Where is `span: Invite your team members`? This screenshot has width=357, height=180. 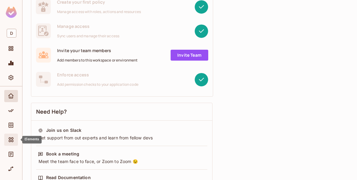
span: Invite your team members is located at coordinates (97, 50).